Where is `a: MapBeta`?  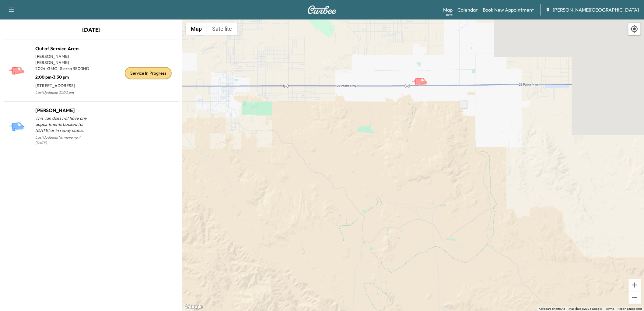
a: MapBeta is located at coordinates (447, 10).